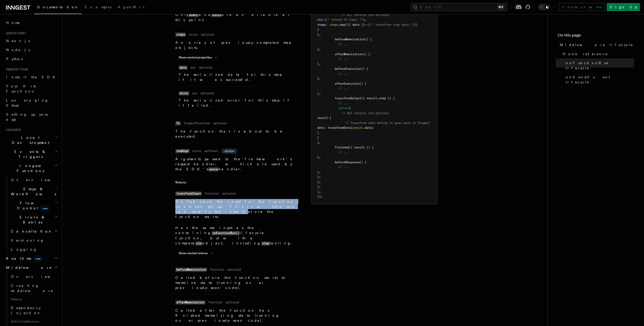  What do you see at coordinates (13, 22) in the screenshot?
I see `span: Home` at bounding box center [13, 22].